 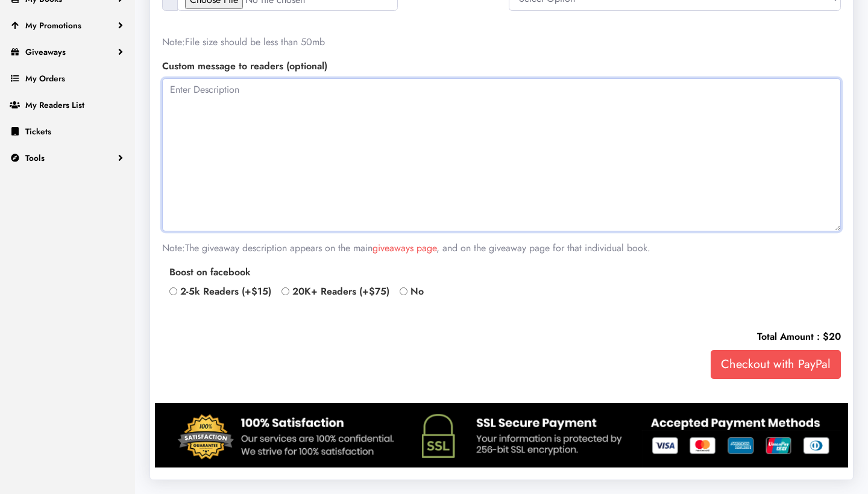 I want to click on label: No, so click(x=417, y=292).